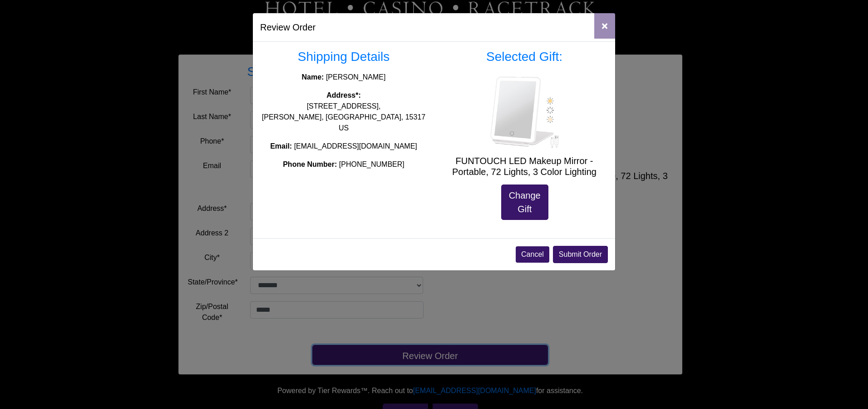 This screenshot has height=409, width=868. What do you see at coordinates (524, 166) in the screenshot?
I see `h5: FUNTOUCH LED Makeup Mirror - Portable, 72 Lights, 3 Color Lighting` at bounding box center [524, 166].